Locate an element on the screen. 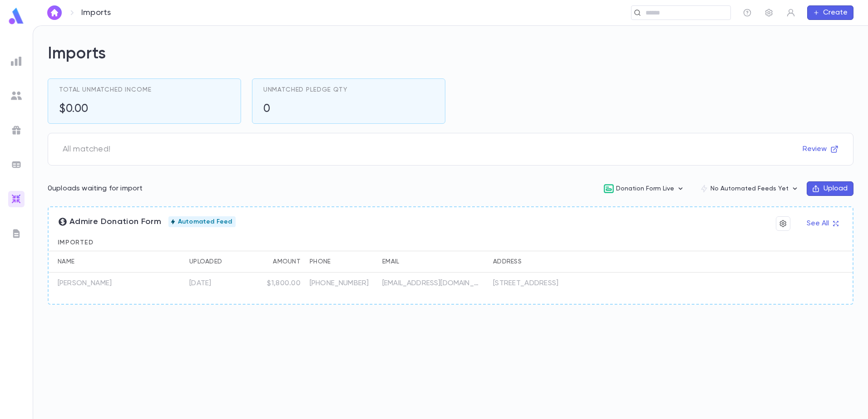 The height and width of the screenshot is (419, 868). button: Create is located at coordinates (830, 13).